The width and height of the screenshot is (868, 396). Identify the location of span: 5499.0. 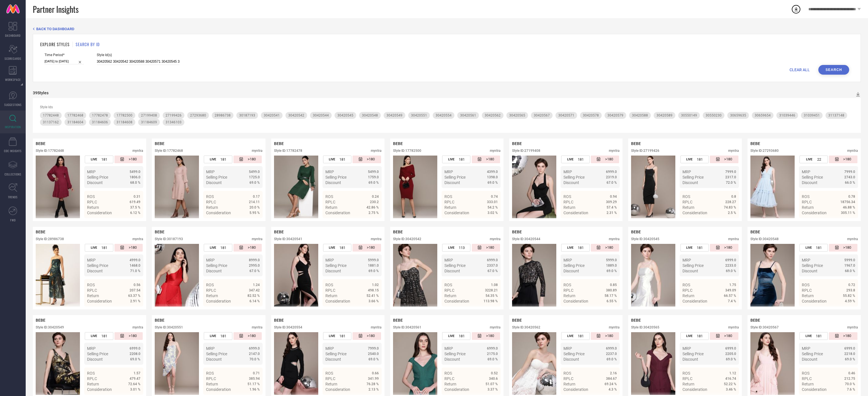
(373, 172).